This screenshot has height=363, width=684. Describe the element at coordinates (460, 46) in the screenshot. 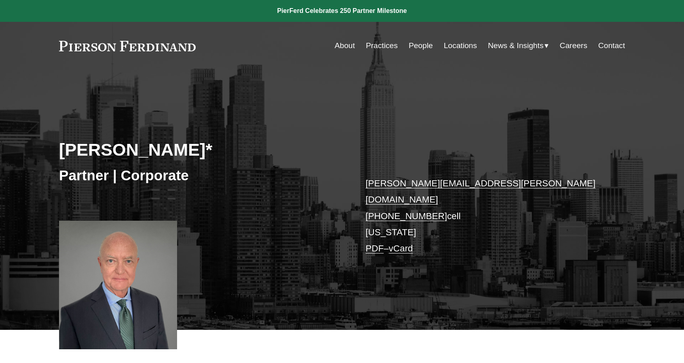

I see `a: Locations` at that location.